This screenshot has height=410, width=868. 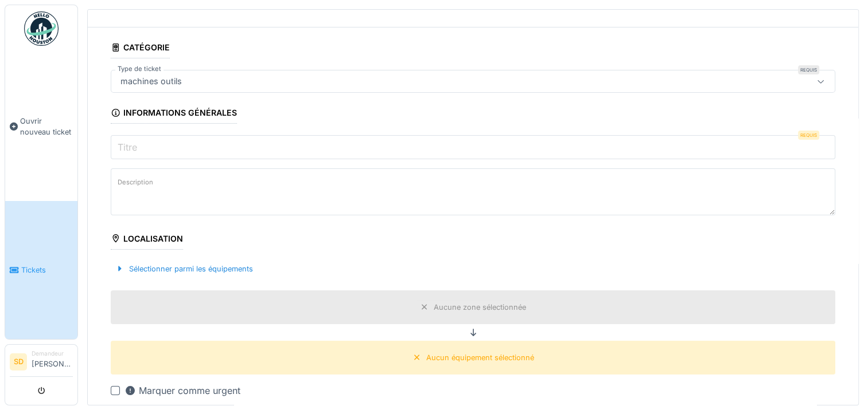 What do you see at coordinates (42, 29) in the screenshot?
I see `img: Badge_color-CXgf-gQk.svg` at bounding box center [42, 29].